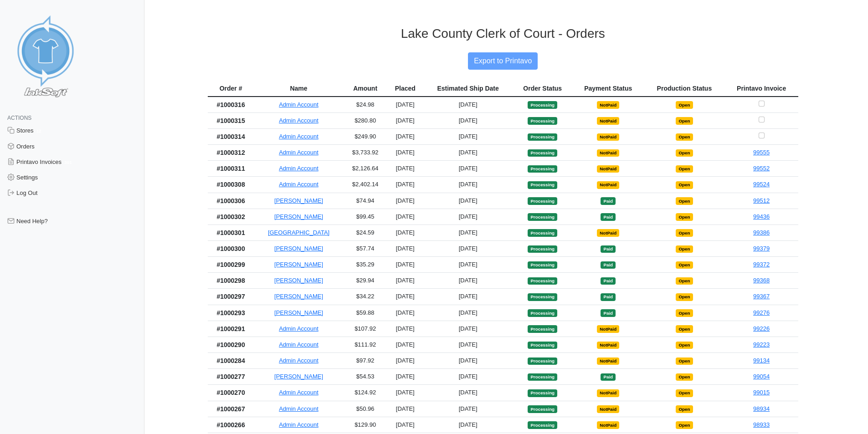 This screenshot has height=434, width=868. Describe the element at coordinates (39, 131) in the screenshot. I see `span: 12` at that location.